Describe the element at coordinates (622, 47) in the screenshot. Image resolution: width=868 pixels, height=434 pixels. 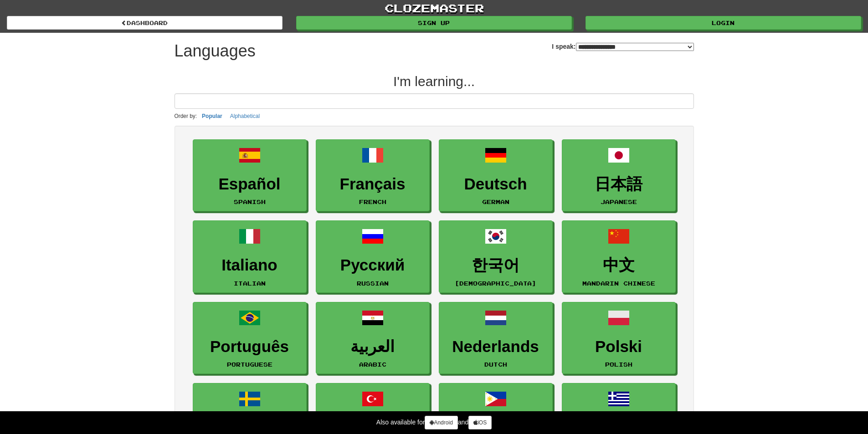
I see `label: I speak:` at that location.